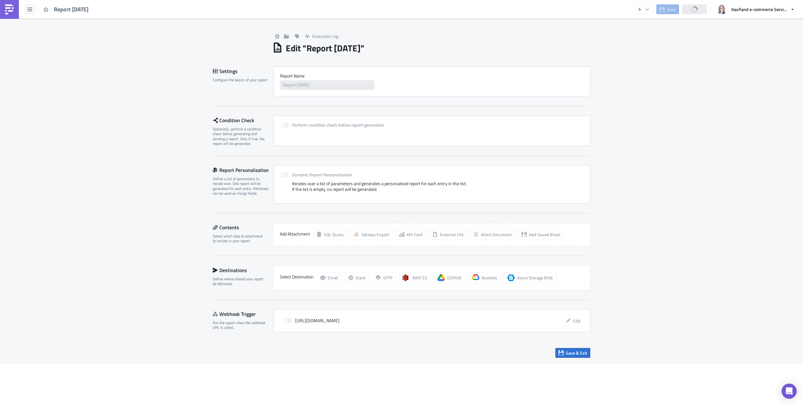  I want to click on button: Add Saved Block, so click(541, 234).